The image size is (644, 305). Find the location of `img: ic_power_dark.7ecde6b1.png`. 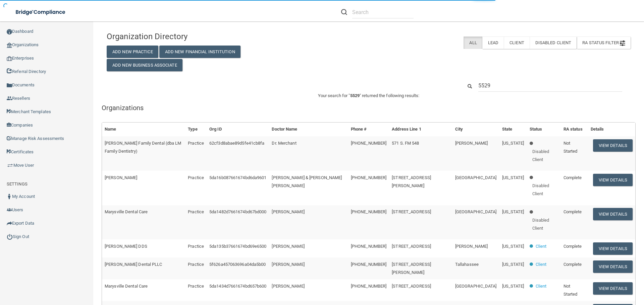

img: ic_power_dark.7ecde6b1.png is located at coordinates (10, 237).